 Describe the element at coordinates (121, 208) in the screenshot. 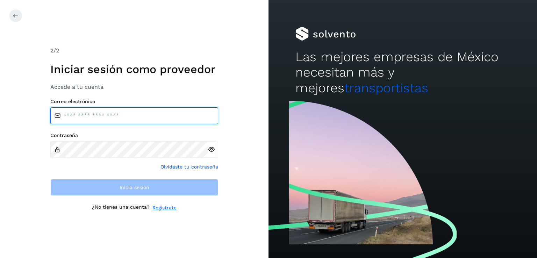

I see `p: ¿No tienes una cuenta?` at that location.